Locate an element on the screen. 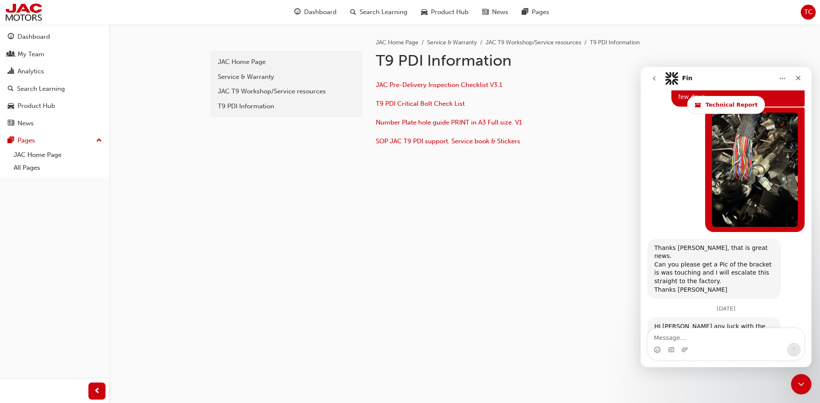 This screenshot has width=820, height=403. textarea: Message… is located at coordinates (85, 269).